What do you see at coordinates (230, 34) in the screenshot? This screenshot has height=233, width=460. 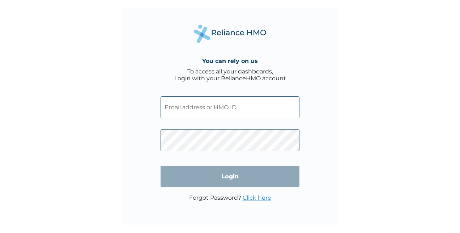 I see `img: Reliance Health's Logo` at bounding box center [230, 34].